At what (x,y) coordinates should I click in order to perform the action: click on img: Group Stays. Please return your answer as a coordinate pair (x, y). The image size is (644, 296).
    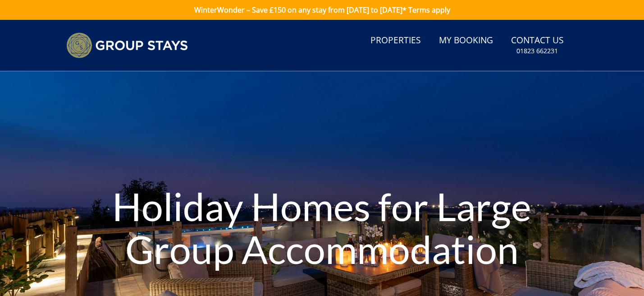
    Looking at the image, I should click on (127, 45).